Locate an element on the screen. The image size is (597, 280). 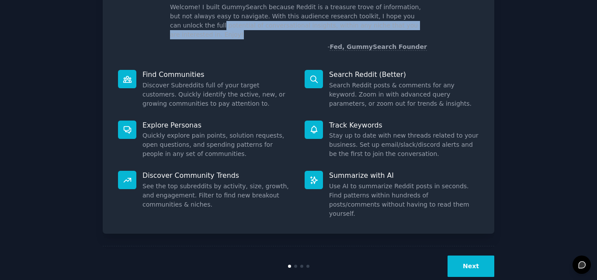
p: Track Keywords is located at coordinates (403, 125).